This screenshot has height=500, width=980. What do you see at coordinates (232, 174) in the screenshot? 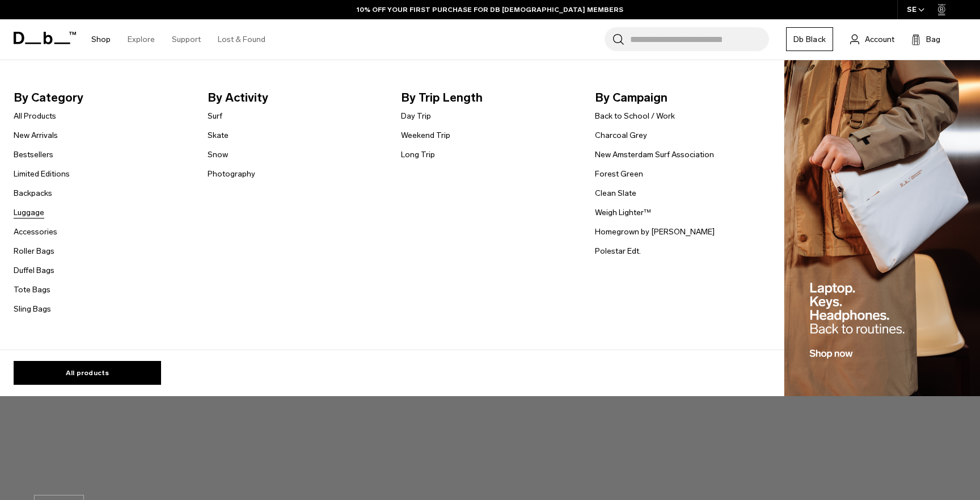
I see `a: Photography` at bounding box center [232, 174].